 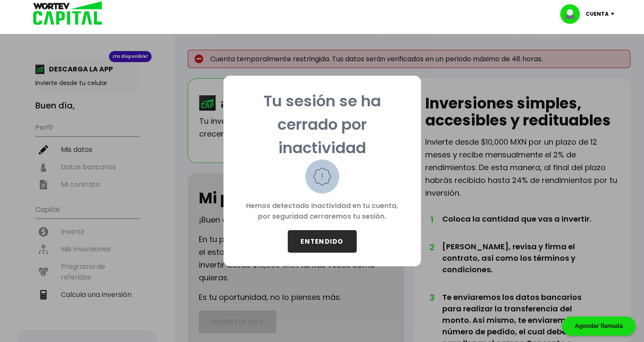 I want to click on p: Tu sesión se ha cerrado por inactividad, so click(x=322, y=124).